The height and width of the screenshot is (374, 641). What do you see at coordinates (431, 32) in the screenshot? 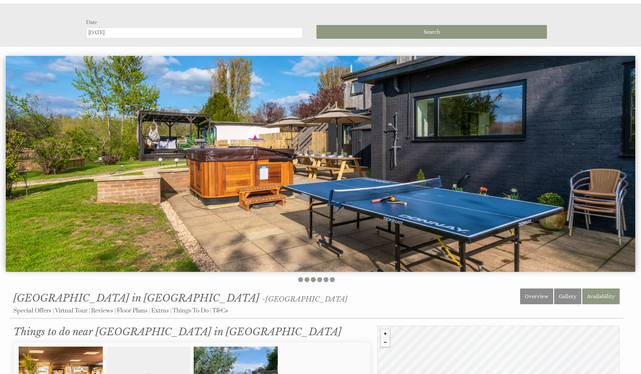
I see `button: Search` at bounding box center [431, 32].